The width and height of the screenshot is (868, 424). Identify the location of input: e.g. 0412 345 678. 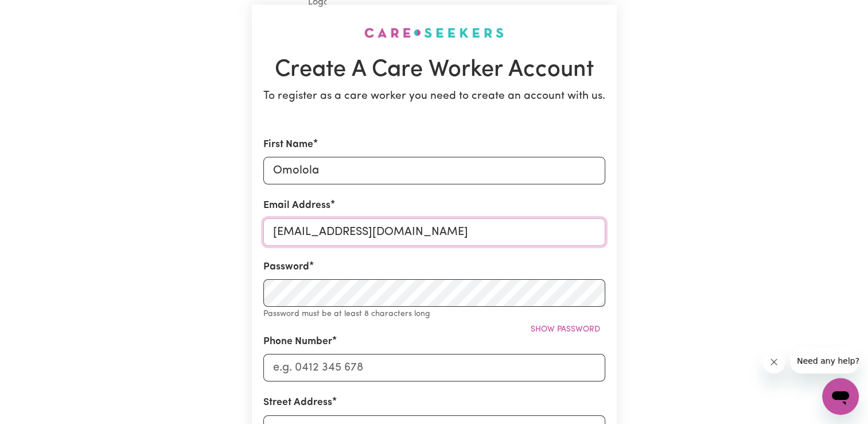
(434, 368).